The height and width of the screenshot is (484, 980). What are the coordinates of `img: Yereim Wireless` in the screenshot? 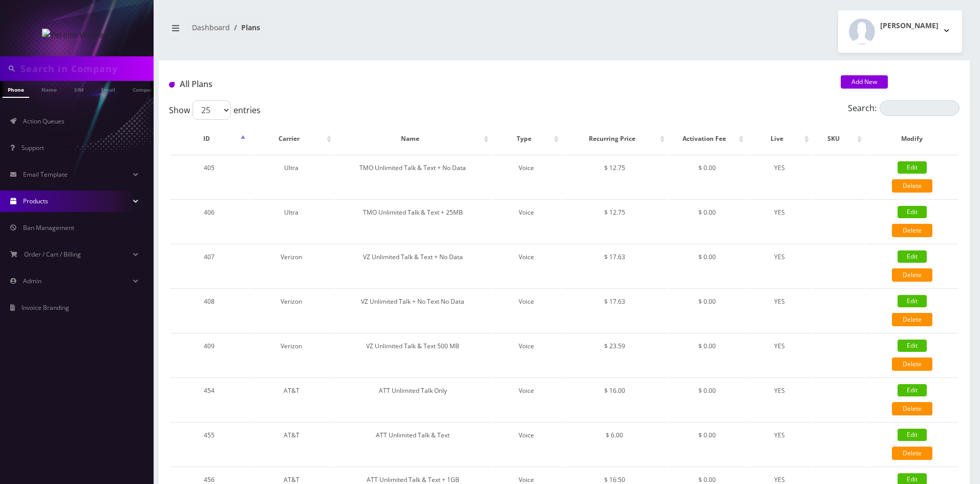 It's located at (77, 35).